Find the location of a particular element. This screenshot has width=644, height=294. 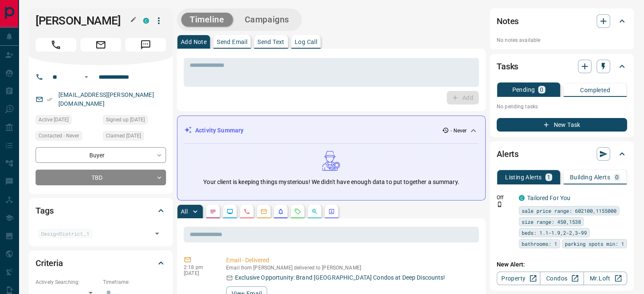

h2: Tags is located at coordinates (44, 211).